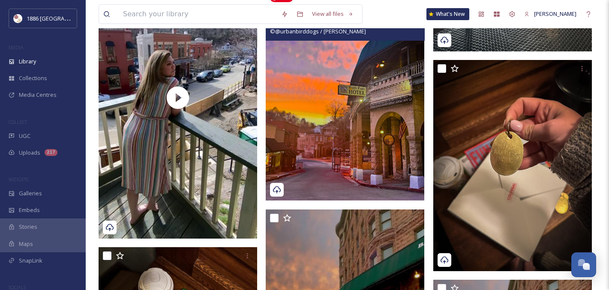  What do you see at coordinates (584, 265) in the screenshot?
I see `button: Open Chat` at bounding box center [584, 265].